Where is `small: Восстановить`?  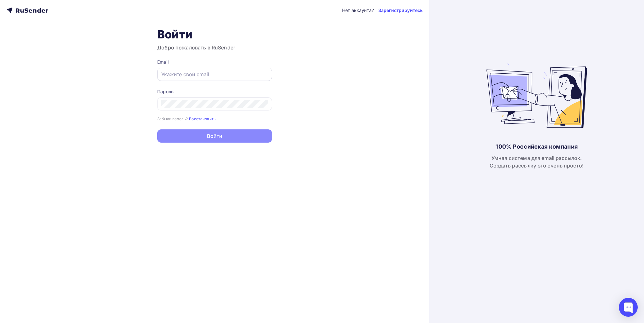
small: Восстановить is located at coordinates (202, 119).